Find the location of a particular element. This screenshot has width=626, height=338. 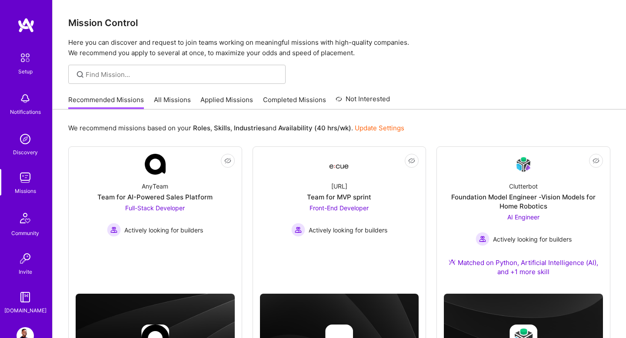

div: Notifications is located at coordinates (25, 112).